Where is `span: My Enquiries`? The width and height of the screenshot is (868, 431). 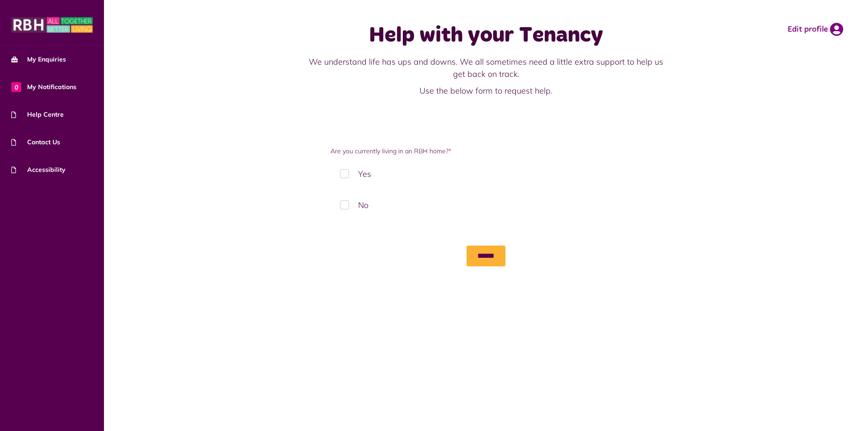 span: My Enquiries is located at coordinates (39, 59).